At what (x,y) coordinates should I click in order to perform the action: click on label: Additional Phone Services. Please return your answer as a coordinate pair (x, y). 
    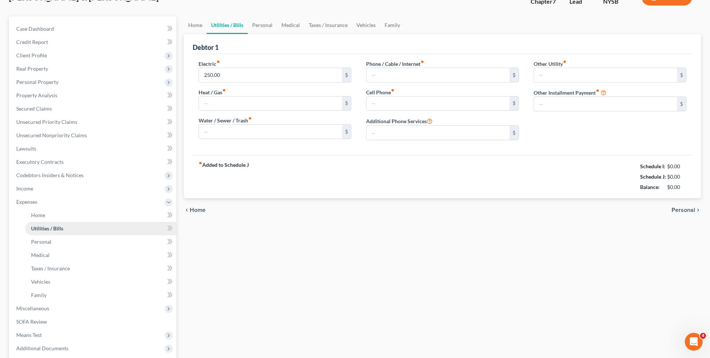
    Looking at the image, I should click on (400, 121).